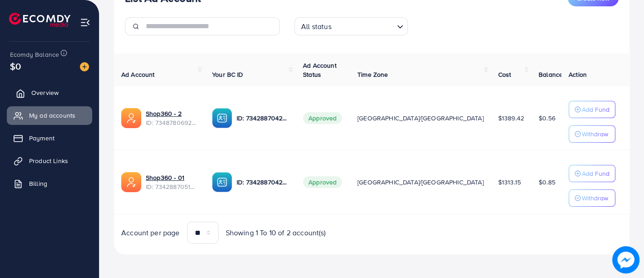 This screenshot has width=644, height=278. I want to click on a: Shop360 - 01, so click(171, 177).